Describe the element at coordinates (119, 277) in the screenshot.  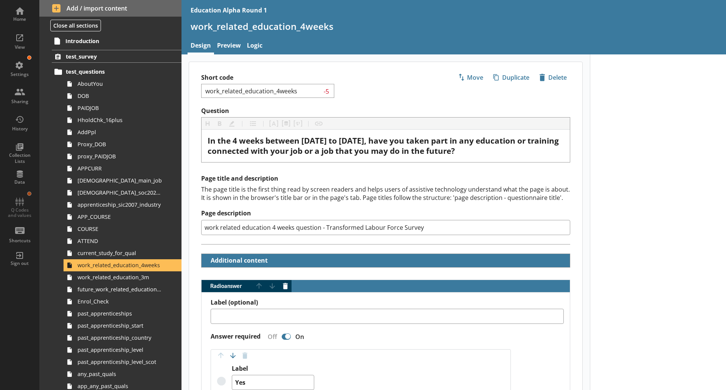
I see `span: work_related_education_3m` at that location.